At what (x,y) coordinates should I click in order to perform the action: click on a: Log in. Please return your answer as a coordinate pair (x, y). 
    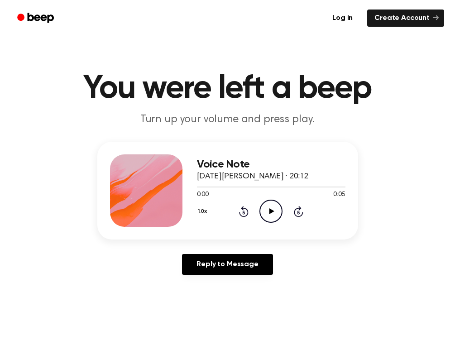
    Looking at the image, I should click on (342, 18).